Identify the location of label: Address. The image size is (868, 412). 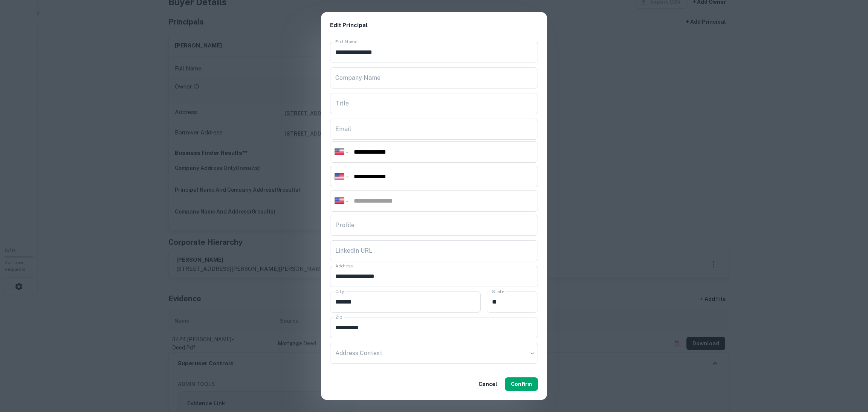
(344, 266).